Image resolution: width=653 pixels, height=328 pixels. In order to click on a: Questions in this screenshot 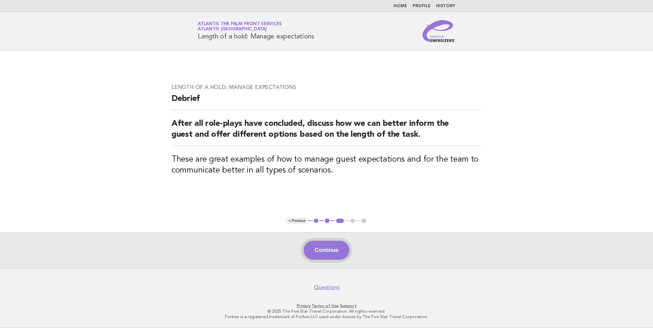, I will do `click(326, 288)`.